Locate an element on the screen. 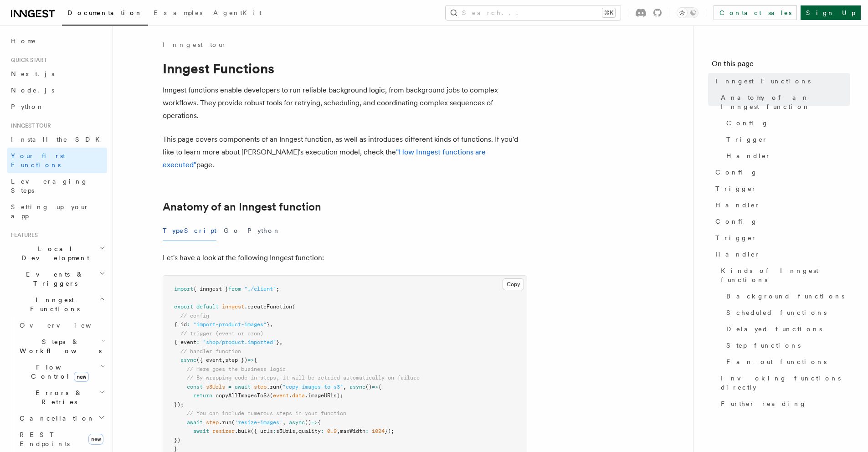  a: Step functions is located at coordinates (786, 346).